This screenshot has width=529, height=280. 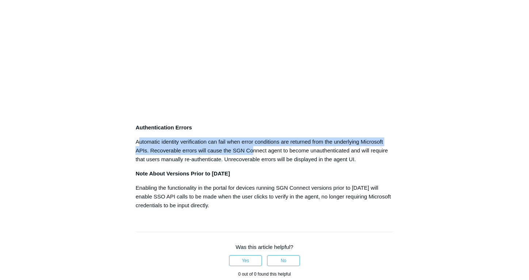 I want to click on button: This article was helpful, so click(x=245, y=260).